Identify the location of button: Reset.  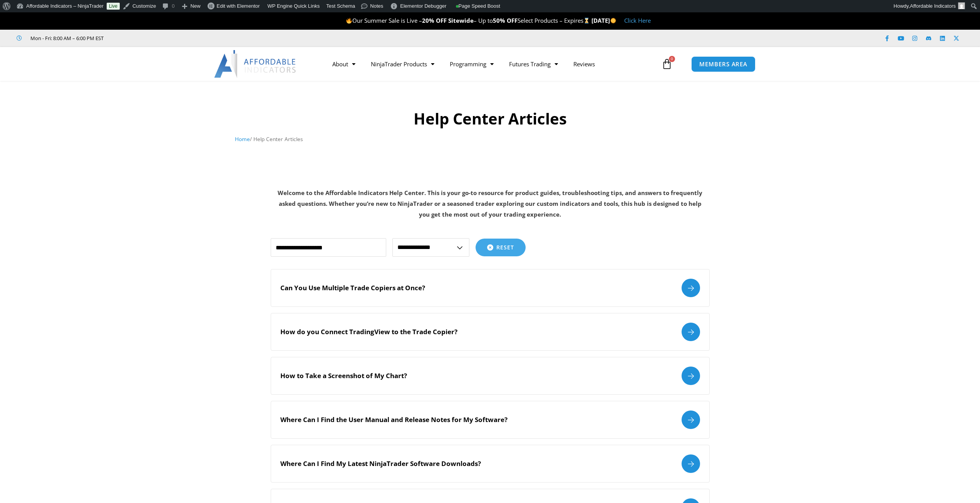
(500, 247).